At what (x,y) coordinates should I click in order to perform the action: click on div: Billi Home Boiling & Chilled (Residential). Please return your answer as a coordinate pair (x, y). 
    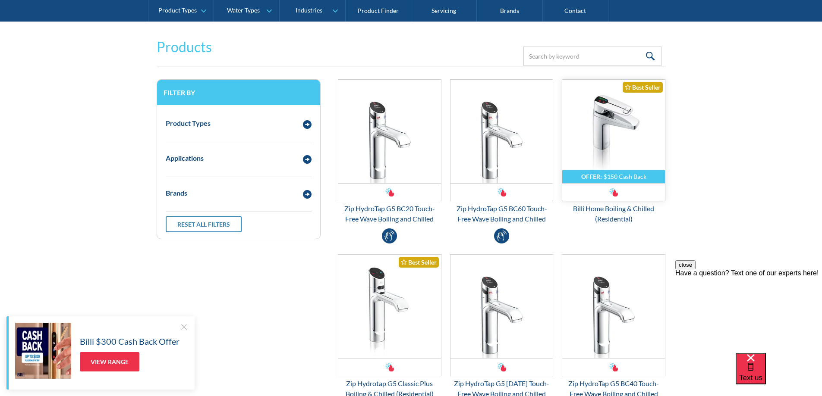
    Looking at the image, I should click on (613, 214).